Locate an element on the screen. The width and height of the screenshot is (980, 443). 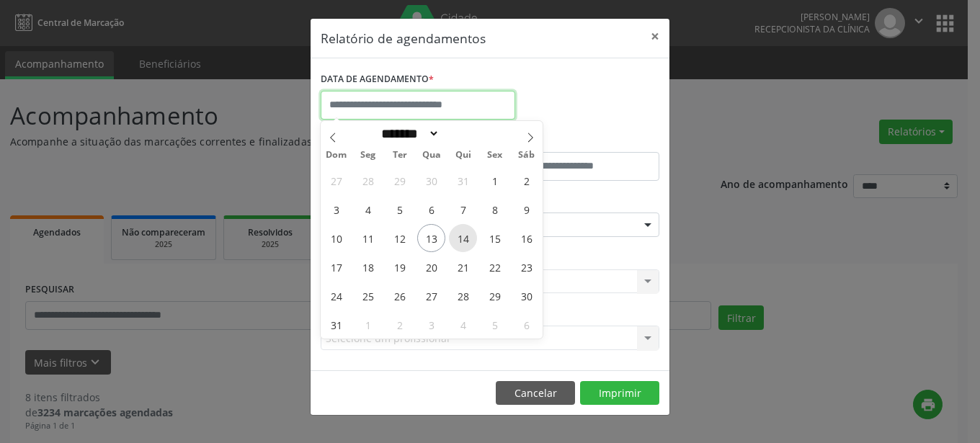
button: Cancelar is located at coordinates (535, 394).